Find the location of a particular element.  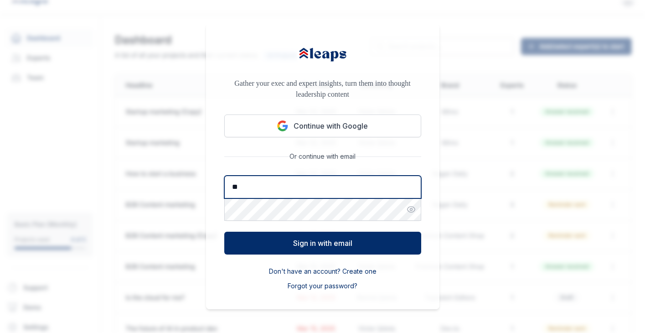

span: Or continue with email is located at coordinates (322, 156).